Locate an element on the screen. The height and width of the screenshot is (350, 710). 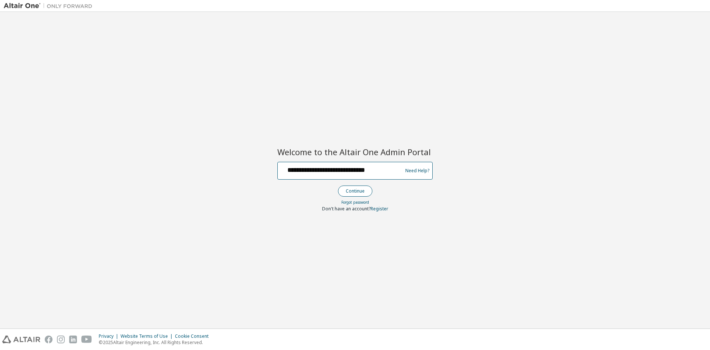
img: linkedin.svg is located at coordinates (73, 339).